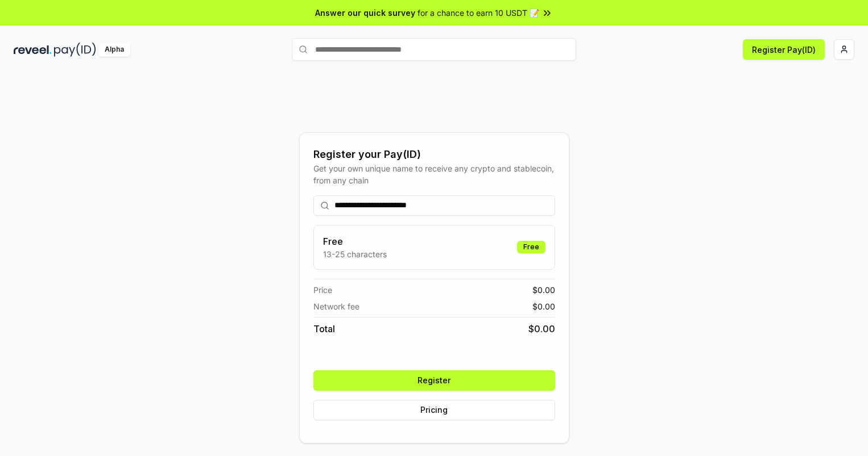 This screenshot has height=456, width=868. I want to click on span: Total, so click(324, 329).